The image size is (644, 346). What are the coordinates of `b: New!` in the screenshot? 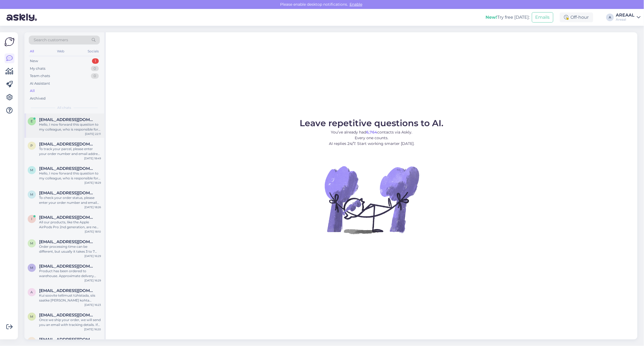 It's located at (491, 17).